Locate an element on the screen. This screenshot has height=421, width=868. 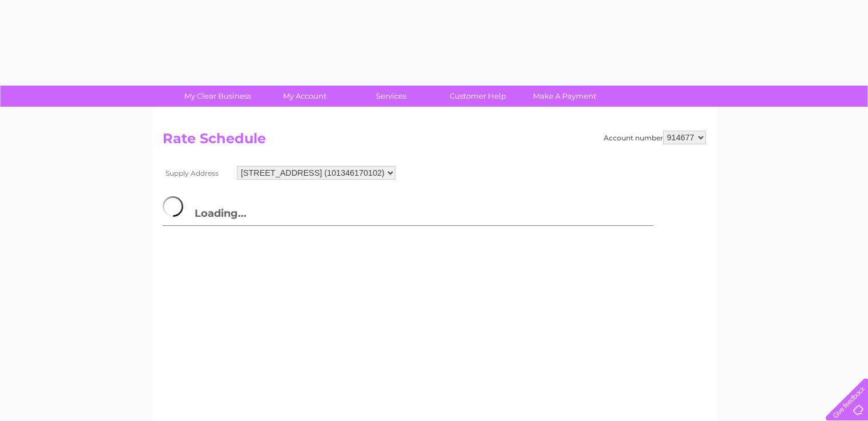
a: My Clear Business is located at coordinates (218, 95).